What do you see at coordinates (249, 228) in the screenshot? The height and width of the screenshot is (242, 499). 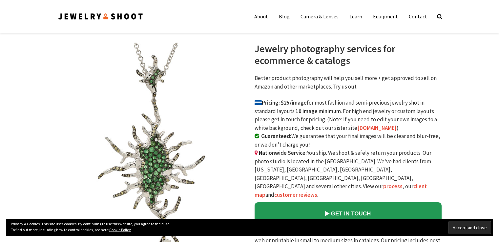 I see `div: Privacy & Cookies: This site uses cookies. By continuing to use this website, you agree to their ...` at bounding box center [249, 228].